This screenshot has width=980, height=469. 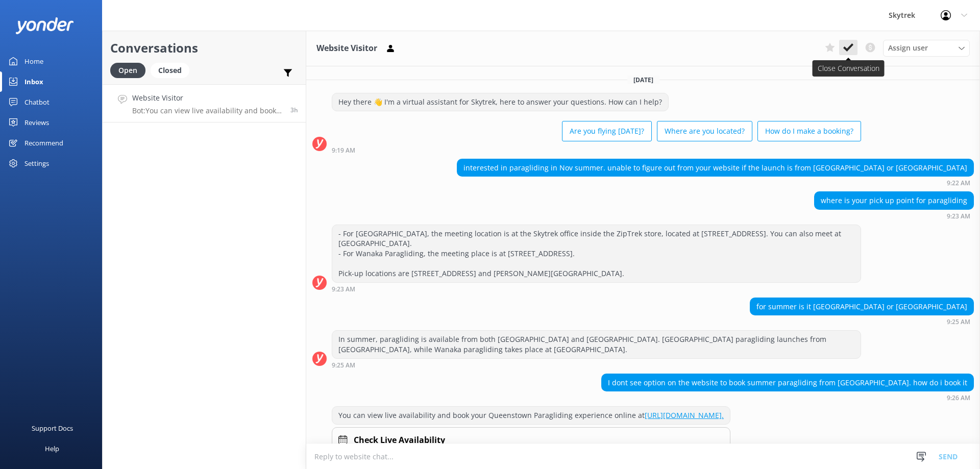 What do you see at coordinates (207, 98) in the screenshot?
I see `h4: Website Visitor` at bounding box center [207, 98].